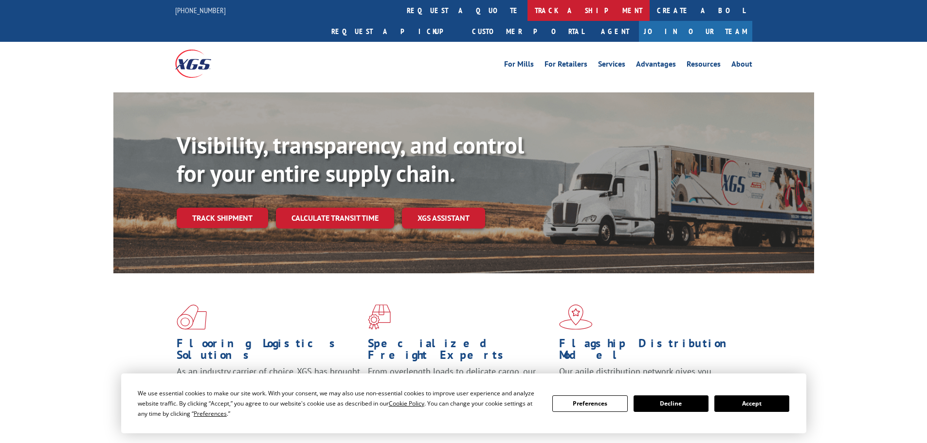 The image size is (927, 443). I want to click on a: Customer Portal, so click(528, 31).